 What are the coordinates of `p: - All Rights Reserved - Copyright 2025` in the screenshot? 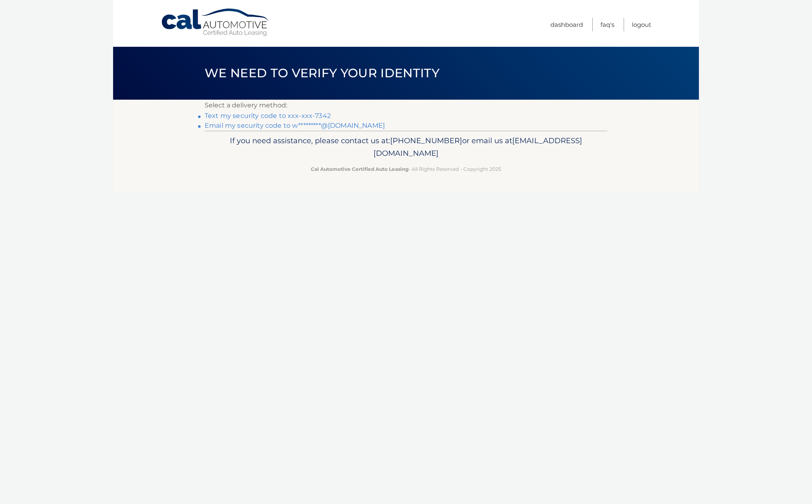 It's located at (406, 168).